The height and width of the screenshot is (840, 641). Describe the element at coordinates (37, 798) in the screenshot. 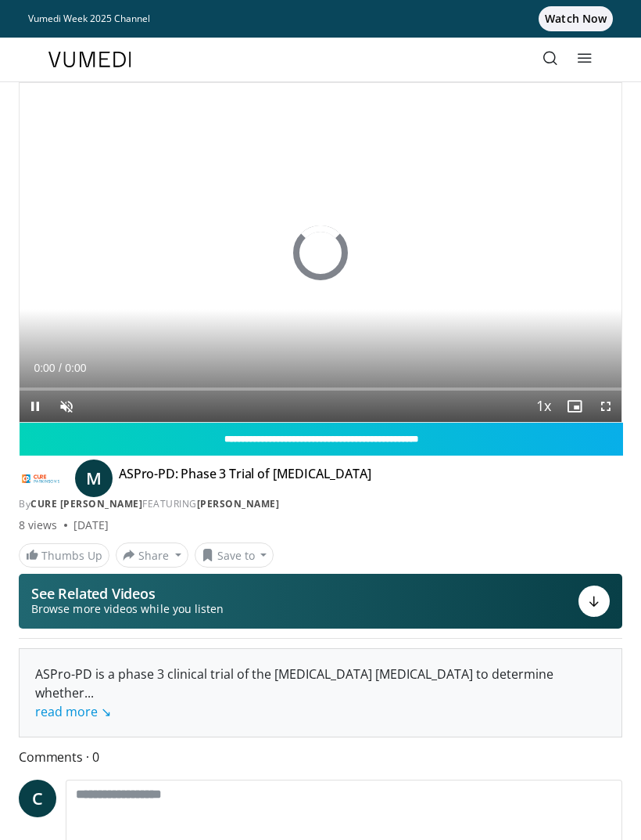

I see `a: C` at that location.